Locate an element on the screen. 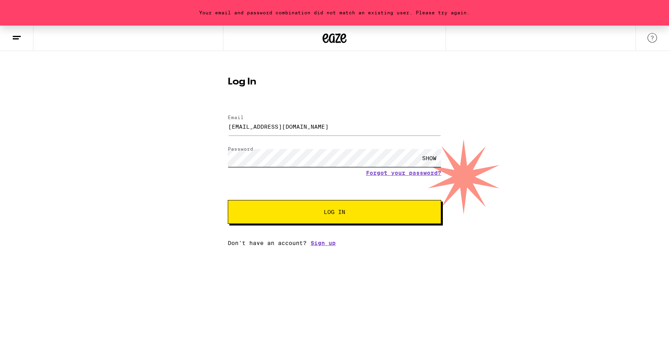 The height and width of the screenshot is (351, 669). label: Password is located at coordinates (240, 149).